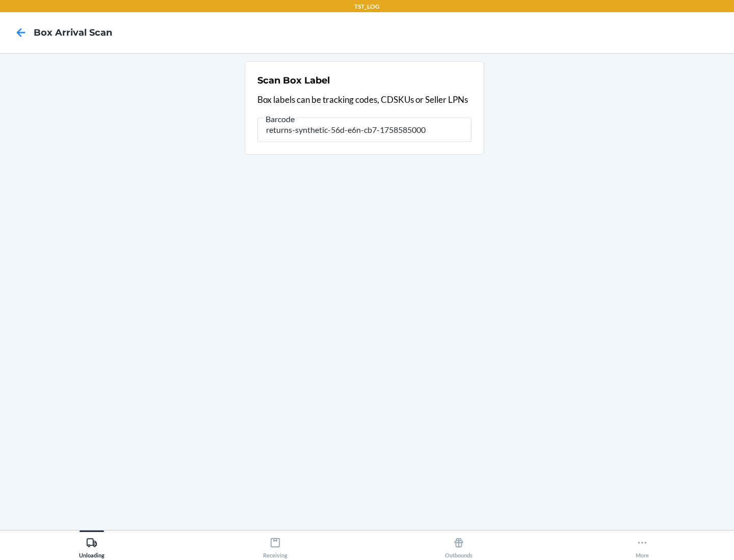 The height and width of the screenshot is (560, 734). What do you see at coordinates (642, 546) in the screenshot?
I see `div: More` at bounding box center [642, 546].